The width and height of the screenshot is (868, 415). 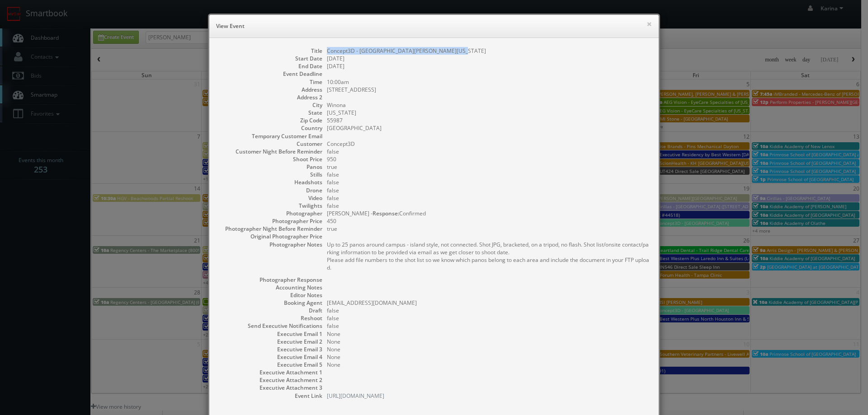 I want to click on b: Response:, so click(x=386, y=213).